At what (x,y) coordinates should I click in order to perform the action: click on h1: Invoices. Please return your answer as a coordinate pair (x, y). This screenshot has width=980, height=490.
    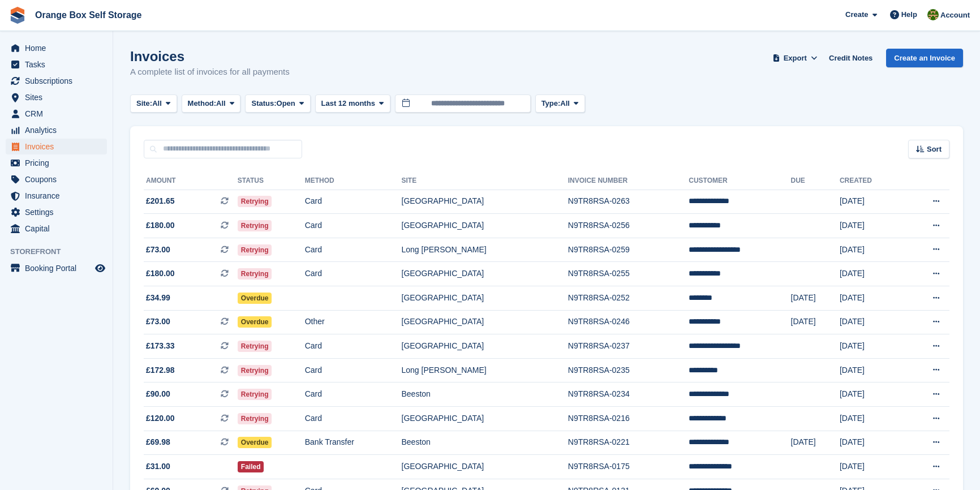
    Looking at the image, I should click on (210, 56).